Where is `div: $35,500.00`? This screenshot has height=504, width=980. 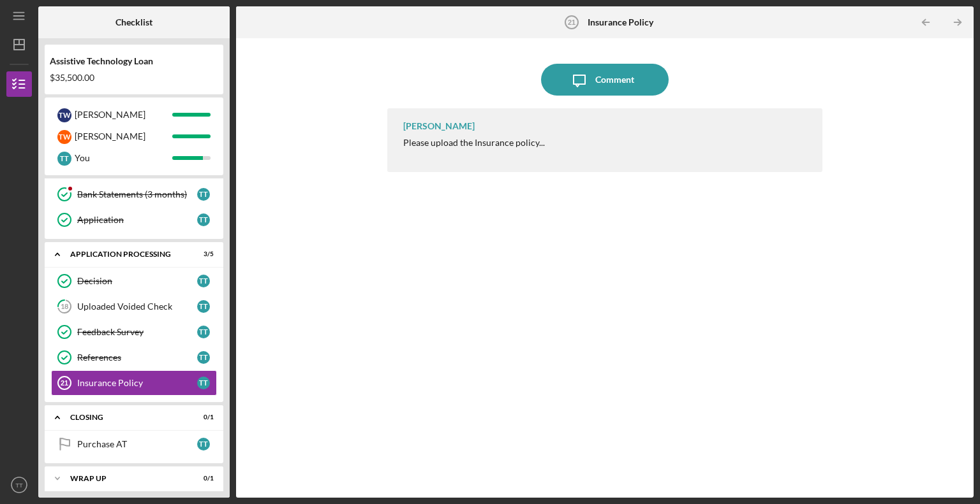 div: $35,500.00 is located at coordinates (134, 77).